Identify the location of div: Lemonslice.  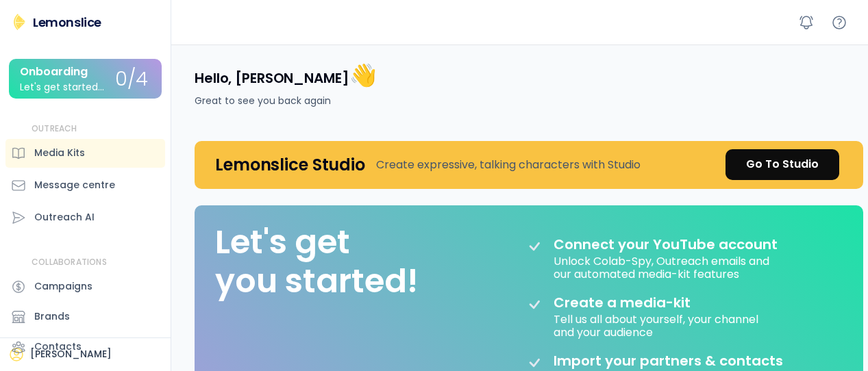
(67, 22).